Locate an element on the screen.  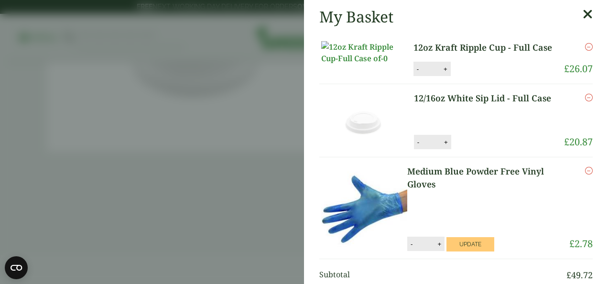
bdi: 26.07 is located at coordinates (578, 68).